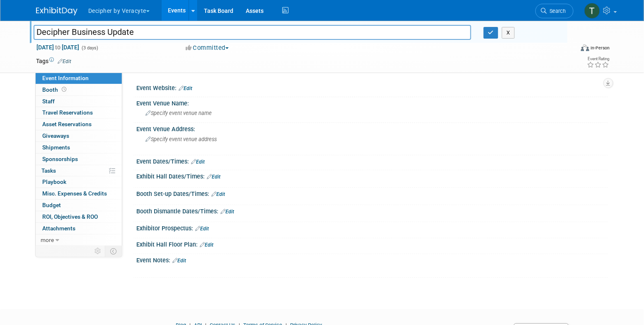 This screenshot has width=644, height=325. Describe the element at coordinates (372, 211) in the screenshot. I see `div: Booth Dismantle Dates/Times:` at that location.